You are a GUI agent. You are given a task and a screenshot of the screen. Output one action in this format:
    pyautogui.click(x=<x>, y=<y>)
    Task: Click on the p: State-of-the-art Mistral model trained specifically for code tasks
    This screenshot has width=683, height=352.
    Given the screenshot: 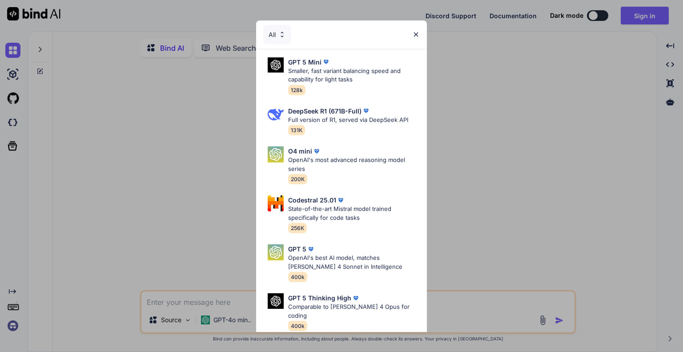 What is the action you would take?
    pyautogui.click(x=354, y=213)
    